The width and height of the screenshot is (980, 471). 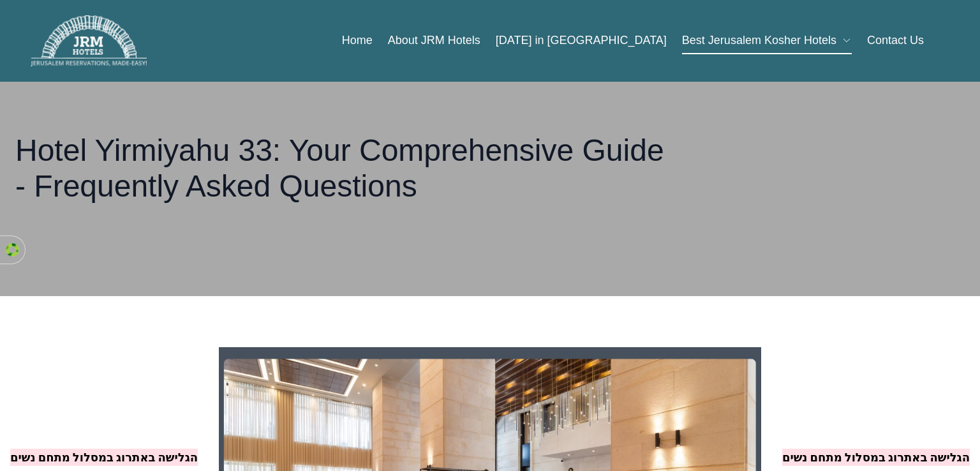 What do you see at coordinates (759, 41) in the screenshot?
I see `span: Best Jerusalem Kosher Hotels` at bounding box center [759, 41].